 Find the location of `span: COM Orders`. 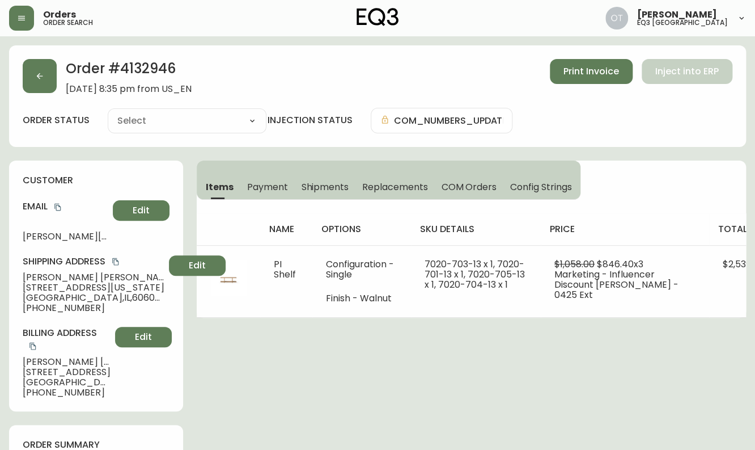

span: COM Orders is located at coordinates (469, 187).